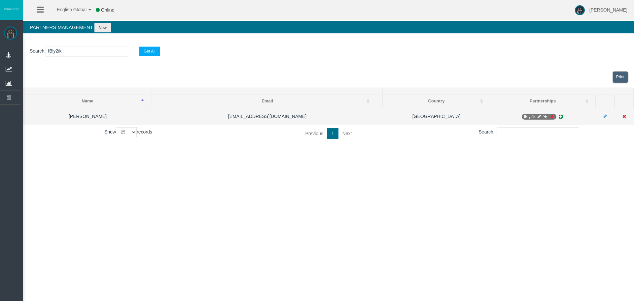  I want to click on button: Get All, so click(149, 51).